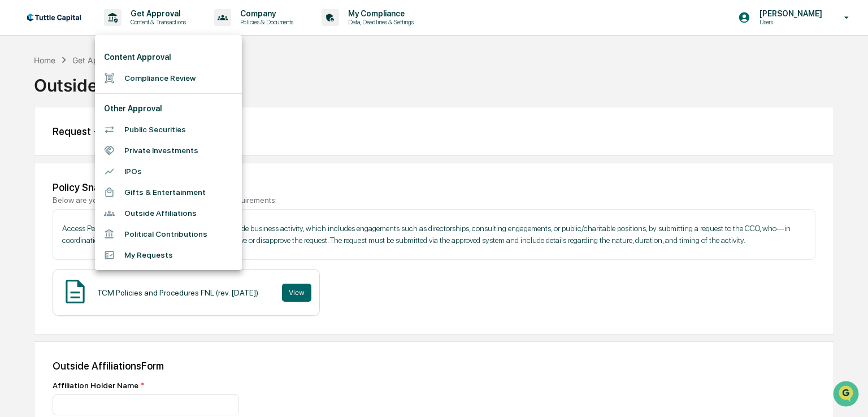  Describe the element at coordinates (168, 171) in the screenshot. I see `li: IPOs` at that location.